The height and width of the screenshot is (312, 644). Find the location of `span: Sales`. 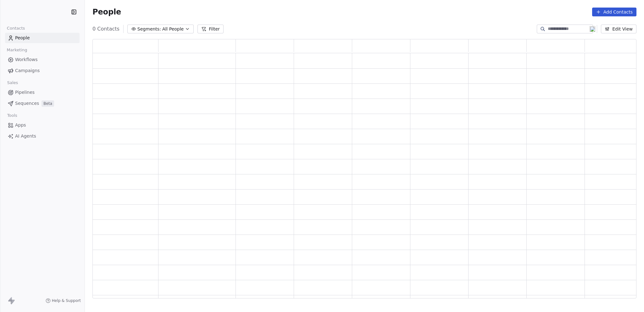

span: Sales is located at coordinates (12, 83).